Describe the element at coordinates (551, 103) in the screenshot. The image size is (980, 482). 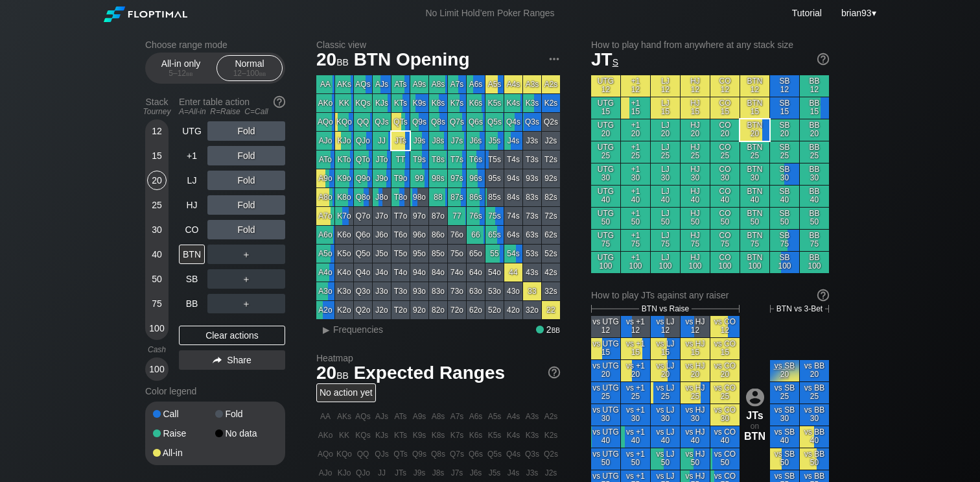
I see `div: K2s` at that location.